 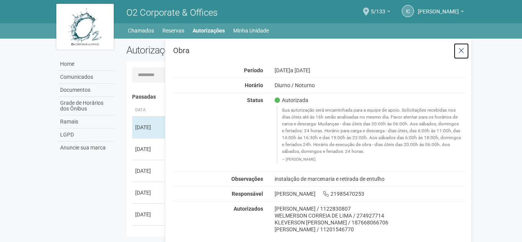 I want to click on a: Minha Unidade, so click(x=251, y=31).